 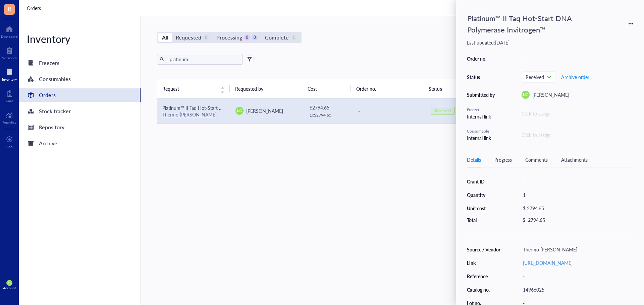 I want to click on th: Requested by, so click(x=266, y=89).